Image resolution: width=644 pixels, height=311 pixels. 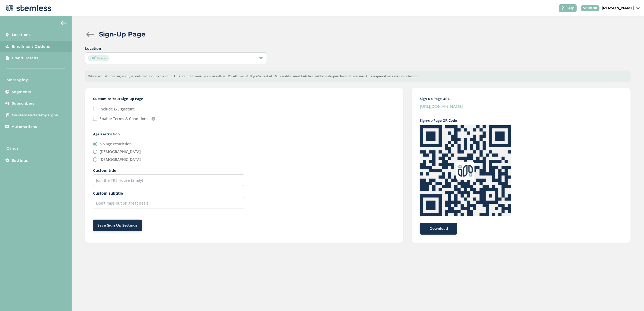 What do you see at coordinates (168, 193) in the screenshot?
I see `label: Custom subtitle` at bounding box center [168, 193].